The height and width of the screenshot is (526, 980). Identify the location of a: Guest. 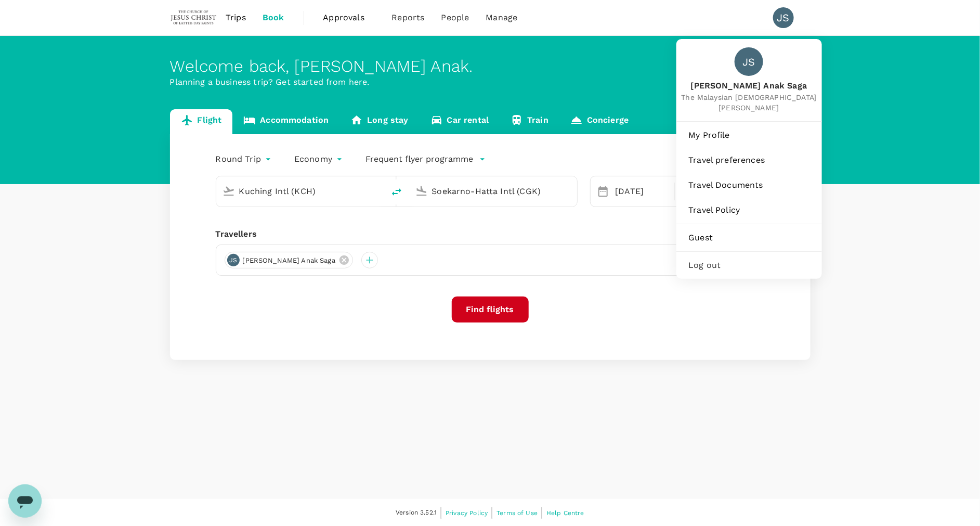
(749, 238).